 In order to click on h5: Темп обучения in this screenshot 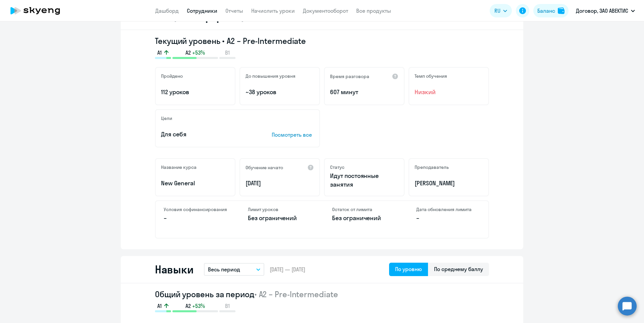, I will do `click(431, 76)`.